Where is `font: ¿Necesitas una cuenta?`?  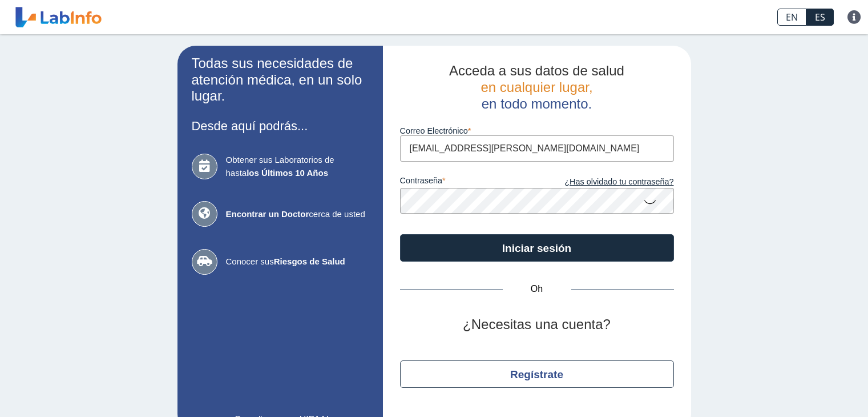 font: ¿Necesitas una cuenta? is located at coordinates (537, 323).